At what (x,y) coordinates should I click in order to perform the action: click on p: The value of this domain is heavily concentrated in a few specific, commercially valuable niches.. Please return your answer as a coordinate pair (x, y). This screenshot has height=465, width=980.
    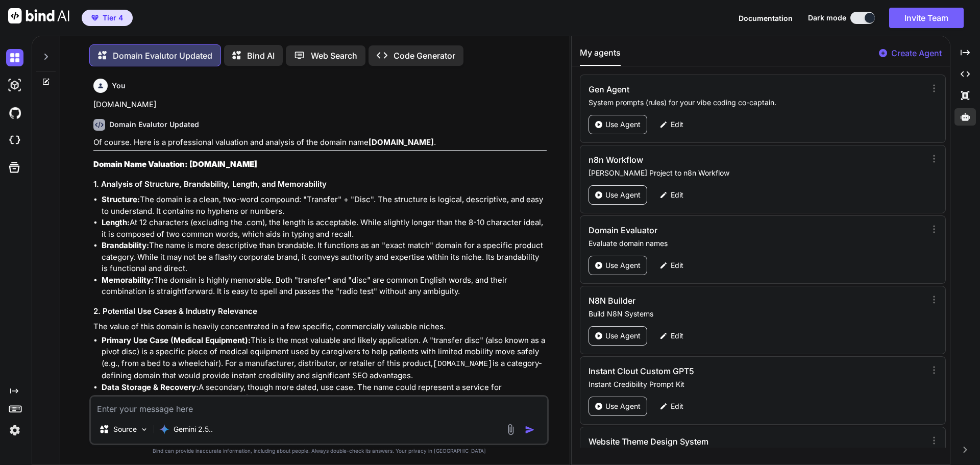
    Looking at the image, I should click on (320, 327).